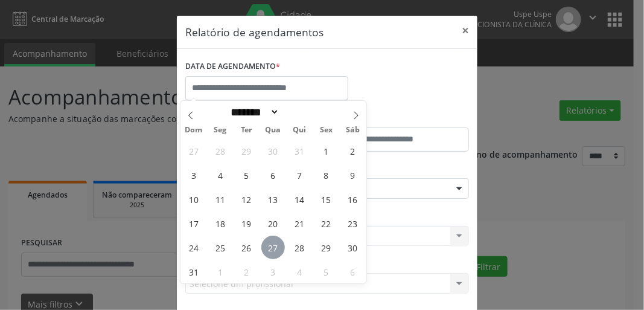  Describe the element at coordinates (326, 247) in the screenshot. I see `span: Agosto 29, 2025` at that location.